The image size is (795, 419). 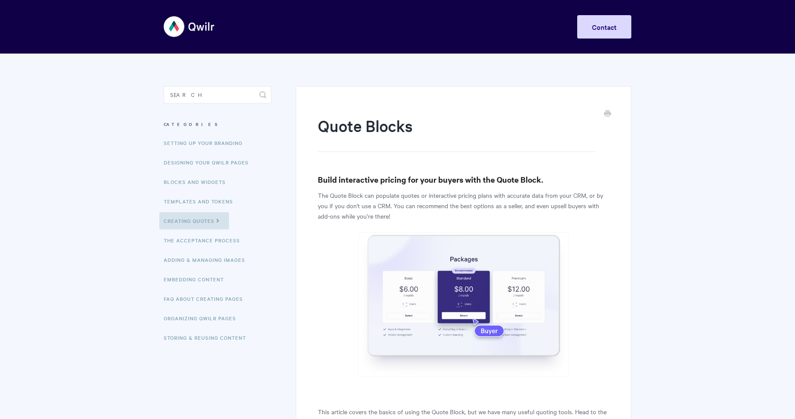 I want to click on img: file-30ANXqc23E.png, so click(x=464, y=305).